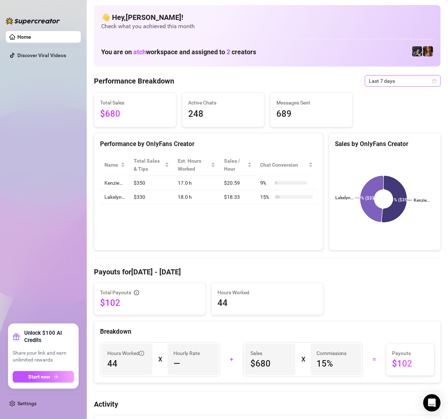 This screenshot has width=448, height=419. I want to click on span: Name, so click(112, 165).